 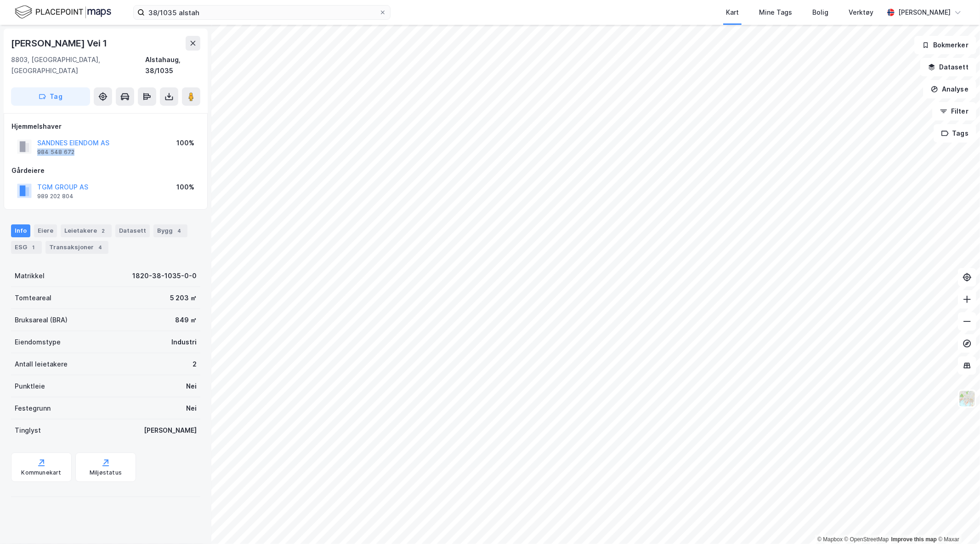 I want to click on div: Alstahaug, 38/1035, so click(x=173, y=65).